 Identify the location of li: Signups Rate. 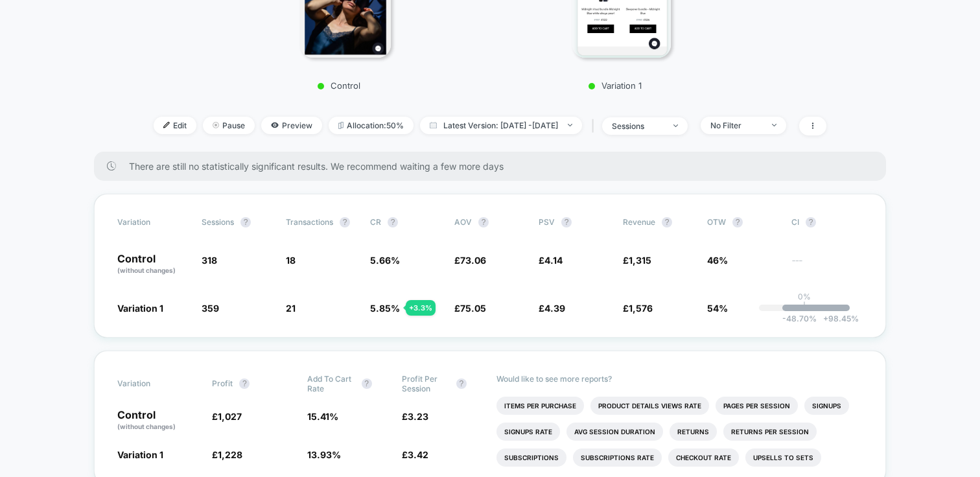
(528, 431).